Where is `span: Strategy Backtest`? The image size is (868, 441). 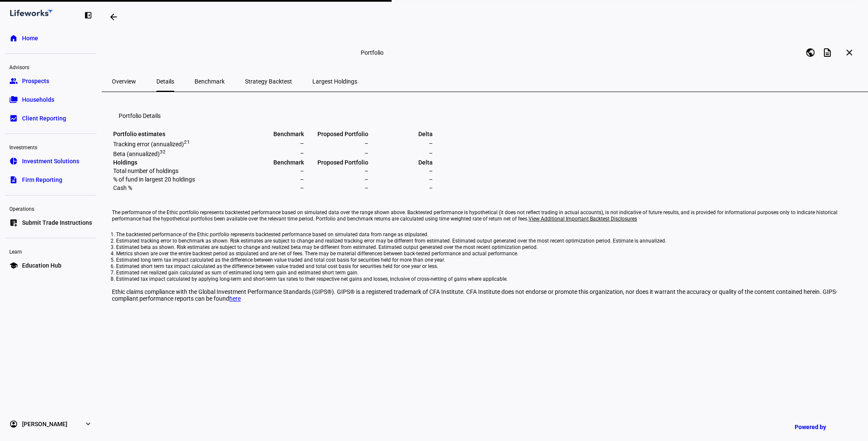 span: Strategy Backtest is located at coordinates (268, 81).